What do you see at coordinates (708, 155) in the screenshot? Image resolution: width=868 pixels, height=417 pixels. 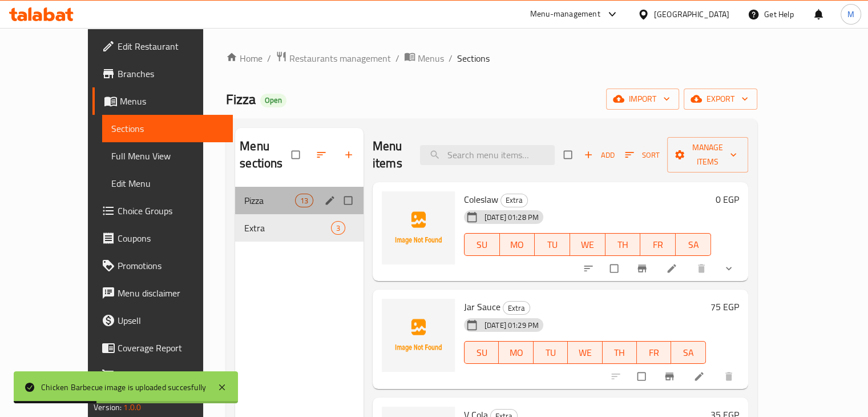 I see `button: Manage items` at bounding box center [708, 155].